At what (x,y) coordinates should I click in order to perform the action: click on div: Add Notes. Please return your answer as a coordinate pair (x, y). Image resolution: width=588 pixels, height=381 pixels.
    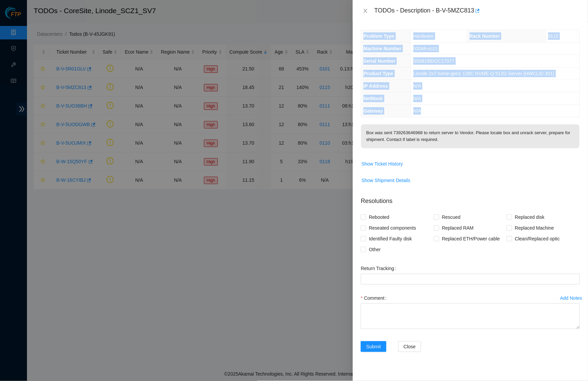
    Looking at the image, I should click on (571, 298).